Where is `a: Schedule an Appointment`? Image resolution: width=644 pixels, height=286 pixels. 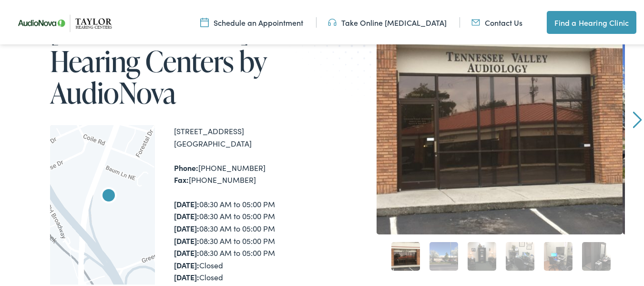
a: Schedule an Appointment is located at coordinates (252, 21).